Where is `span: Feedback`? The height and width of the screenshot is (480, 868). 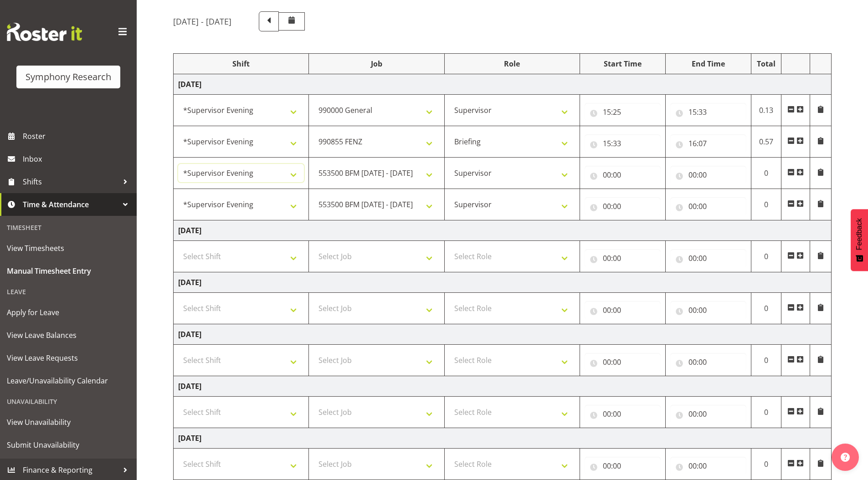 span: Feedback is located at coordinates (859, 234).